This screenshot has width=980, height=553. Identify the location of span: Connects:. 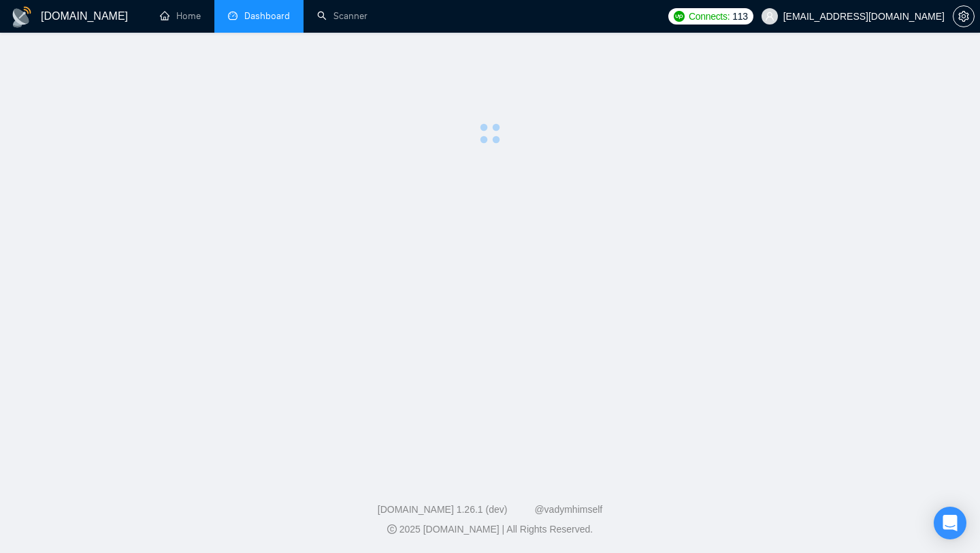
(710, 16).